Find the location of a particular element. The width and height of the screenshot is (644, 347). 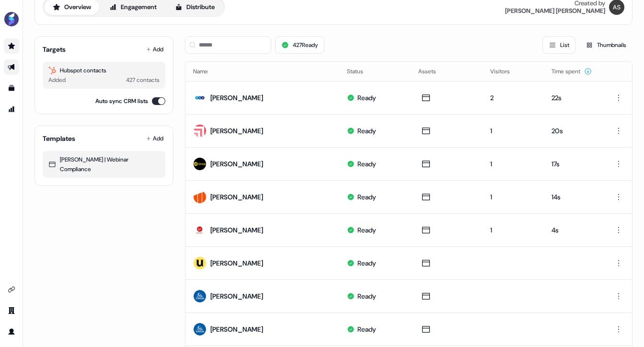

button: Time spent is located at coordinates (571, 71).